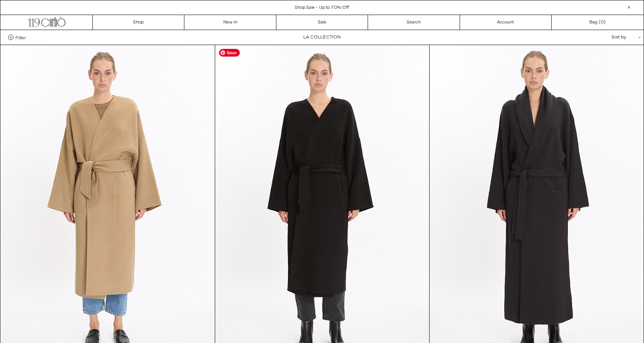 Image resolution: width=644 pixels, height=343 pixels. I want to click on span: Filter, so click(20, 38).